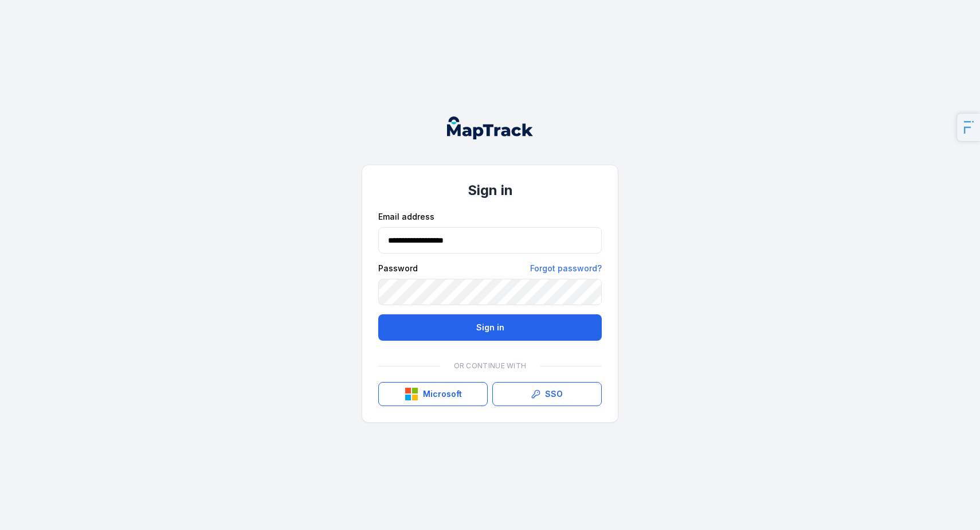  I want to click on a: Forgot password?, so click(566, 268).